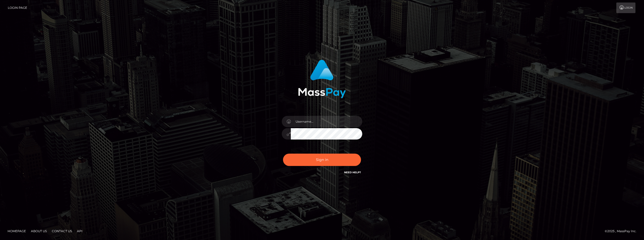 The width and height of the screenshot is (644, 240). Describe the element at coordinates (17, 8) in the screenshot. I see `a: Login Page` at that location.